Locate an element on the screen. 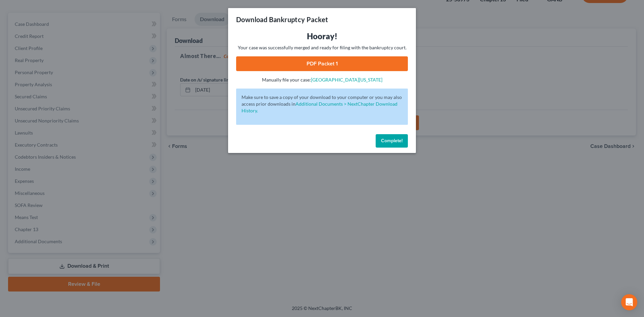 This screenshot has height=317, width=644. a: PDF Packet 1 is located at coordinates (322, 64).